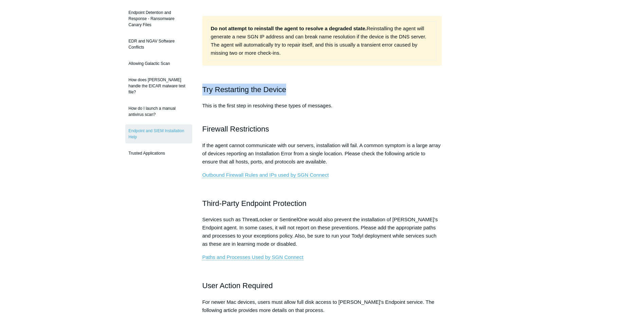  What do you see at coordinates (322, 110) in the screenshot?
I see `p: This is the first step in resolving these types of messages.` at bounding box center [322, 110].